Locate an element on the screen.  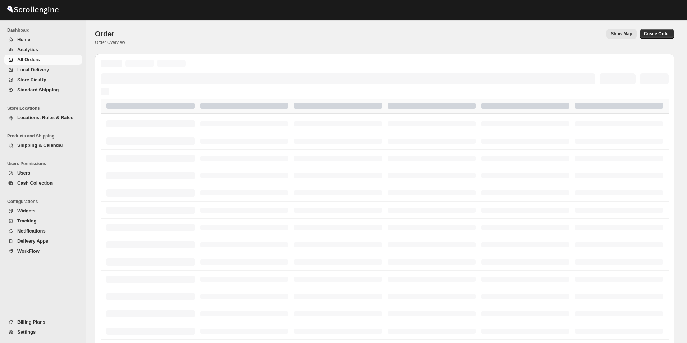
span: Local Delivery is located at coordinates (33, 69).